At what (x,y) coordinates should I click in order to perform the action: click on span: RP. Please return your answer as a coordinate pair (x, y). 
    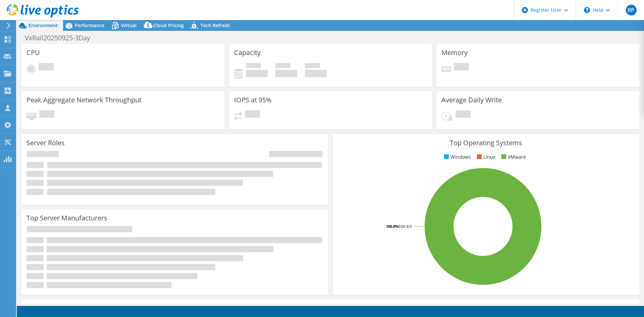
    Looking at the image, I should click on (632, 10).